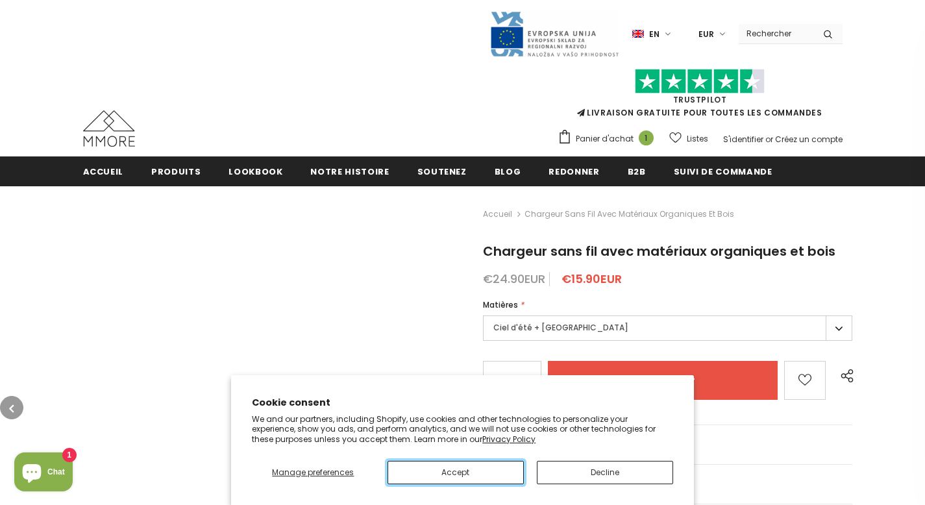 The image size is (925, 505). What do you see at coordinates (743, 139) in the screenshot?
I see `a: S'identifier` at bounding box center [743, 139].